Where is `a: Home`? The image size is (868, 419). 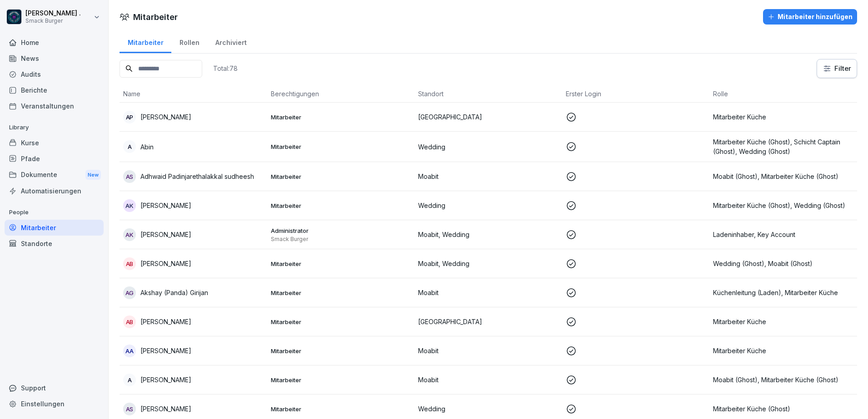
a: Home is located at coordinates (54, 42).